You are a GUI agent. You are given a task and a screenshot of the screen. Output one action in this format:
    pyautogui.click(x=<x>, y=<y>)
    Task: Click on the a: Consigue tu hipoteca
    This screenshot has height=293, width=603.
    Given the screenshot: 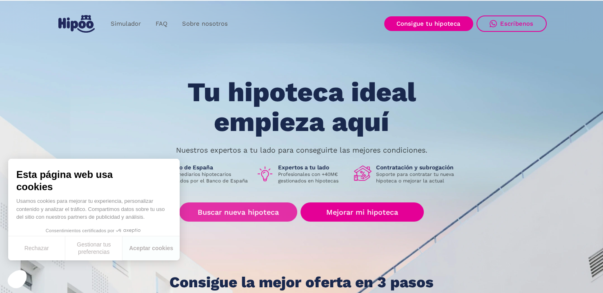 What is the action you would take?
    pyautogui.click(x=429, y=24)
    